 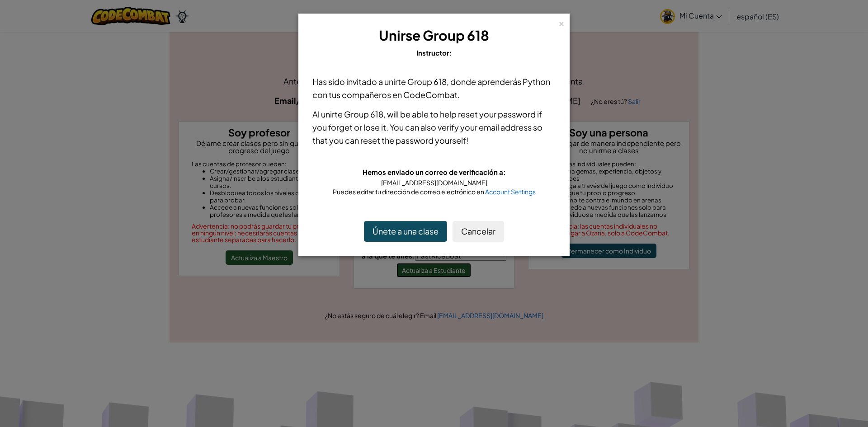 I want to click on span: Instructor:, so click(x=434, y=52).